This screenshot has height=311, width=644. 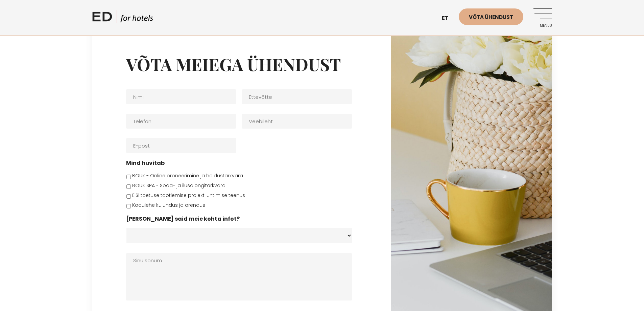 What do you see at coordinates (181, 121) in the screenshot?
I see `input: Telefon` at bounding box center [181, 121].